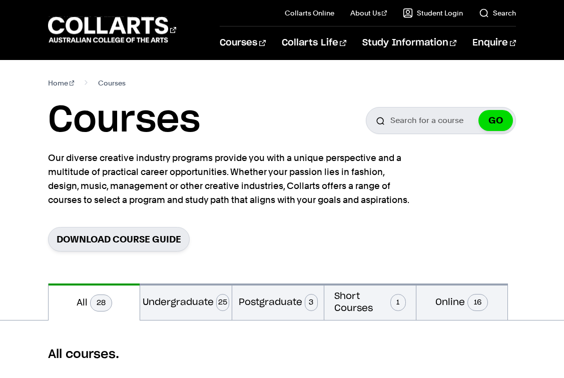  What do you see at coordinates (497, 13) in the screenshot?
I see `a: Search` at bounding box center [497, 13].